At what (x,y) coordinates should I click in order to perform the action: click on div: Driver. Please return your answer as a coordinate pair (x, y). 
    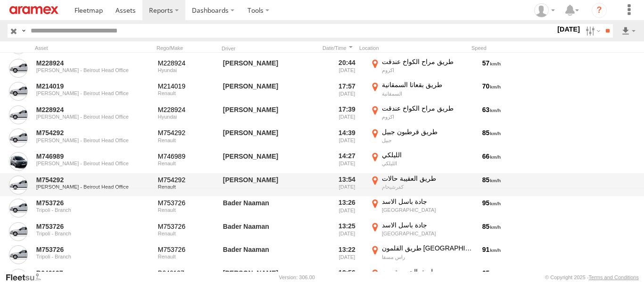
    Looking at the image, I should click on (269, 49).